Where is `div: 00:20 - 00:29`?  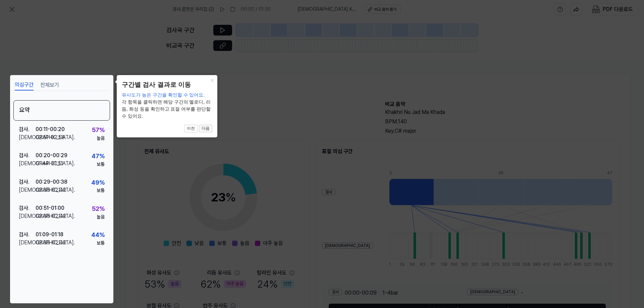
div: 00:20 - 00:29 is located at coordinates (51, 156).